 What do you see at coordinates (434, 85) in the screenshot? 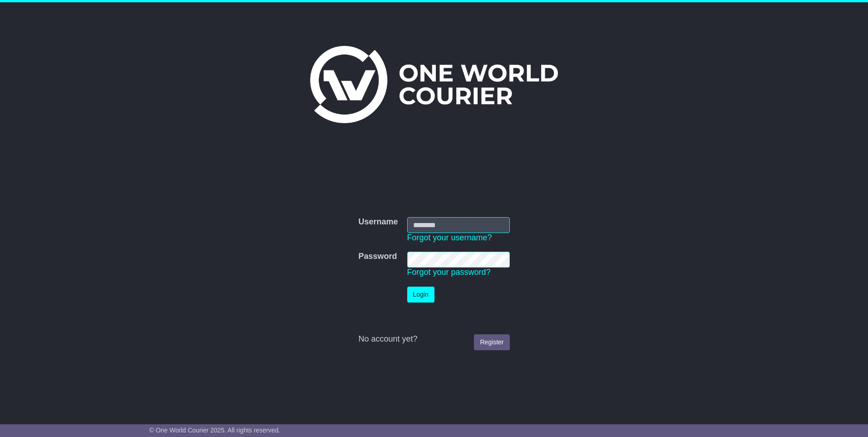
I see `img: One World` at bounding box center [434, 85].